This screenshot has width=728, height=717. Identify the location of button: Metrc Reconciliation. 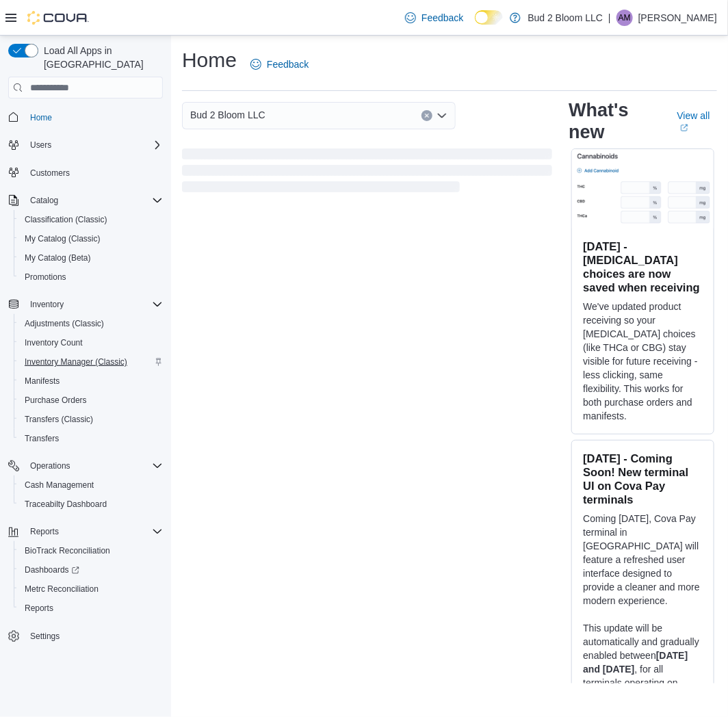
(91, 589).